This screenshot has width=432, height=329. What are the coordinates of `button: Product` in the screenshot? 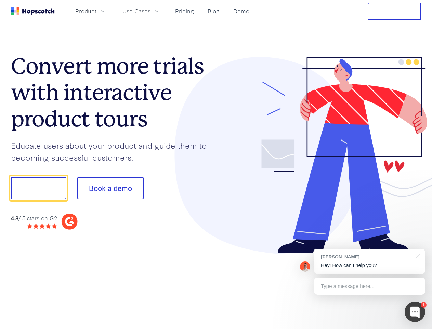 It's located at (91, 11).